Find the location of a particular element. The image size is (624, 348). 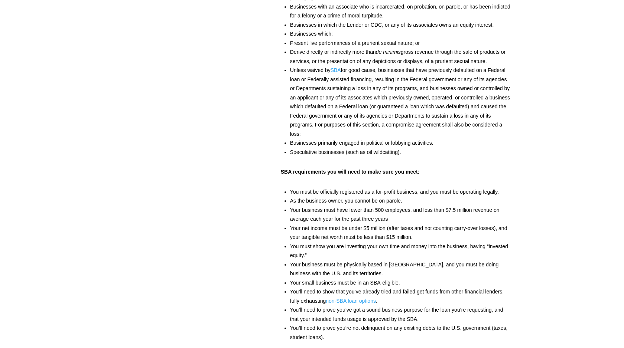

span: non-SBA loan options is located at coordinates (351, 301).